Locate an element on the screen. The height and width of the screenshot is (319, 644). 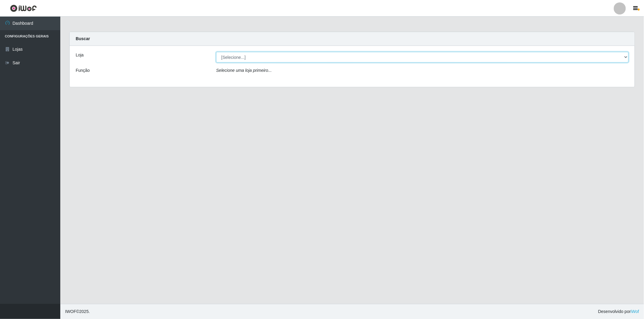
img: CoreUI Logo is located at coordinates (23, 8).